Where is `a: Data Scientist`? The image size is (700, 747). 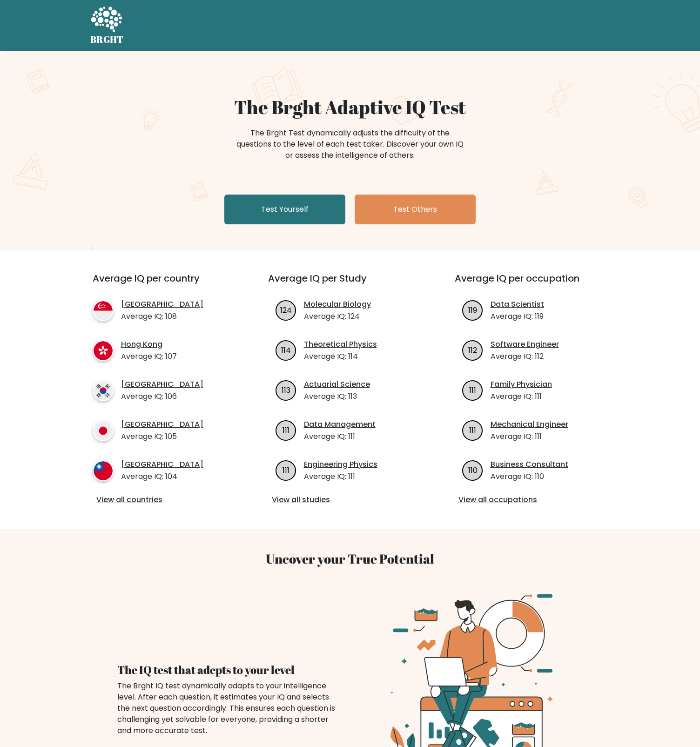
a: Data Scientist is located at coordinates (517, 304).